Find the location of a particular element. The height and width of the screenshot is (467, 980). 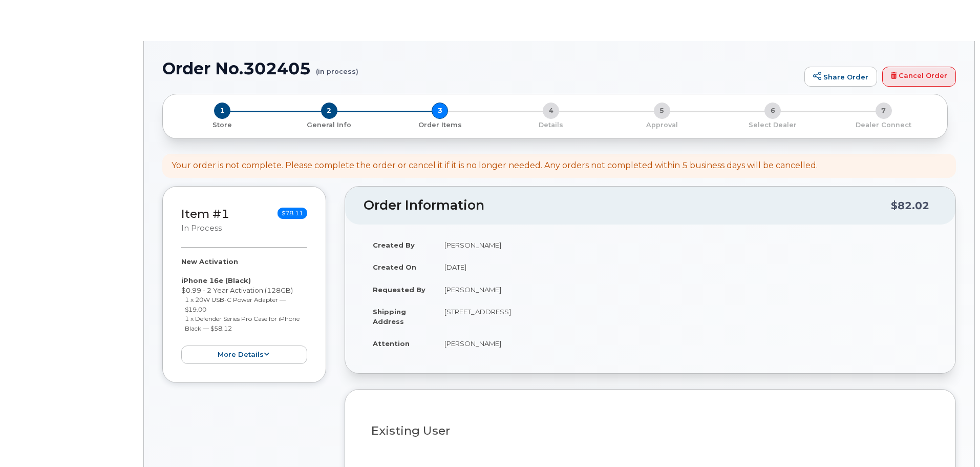

h2: Order Information is located at coordinates (628, 205).